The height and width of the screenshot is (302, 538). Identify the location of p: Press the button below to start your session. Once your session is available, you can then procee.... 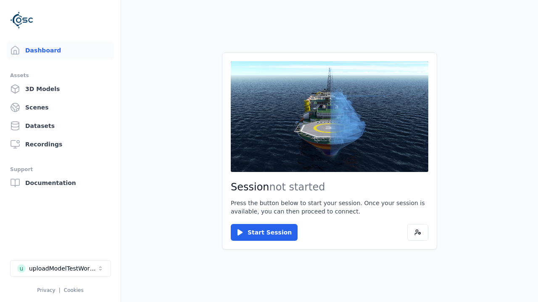
(329, 207).